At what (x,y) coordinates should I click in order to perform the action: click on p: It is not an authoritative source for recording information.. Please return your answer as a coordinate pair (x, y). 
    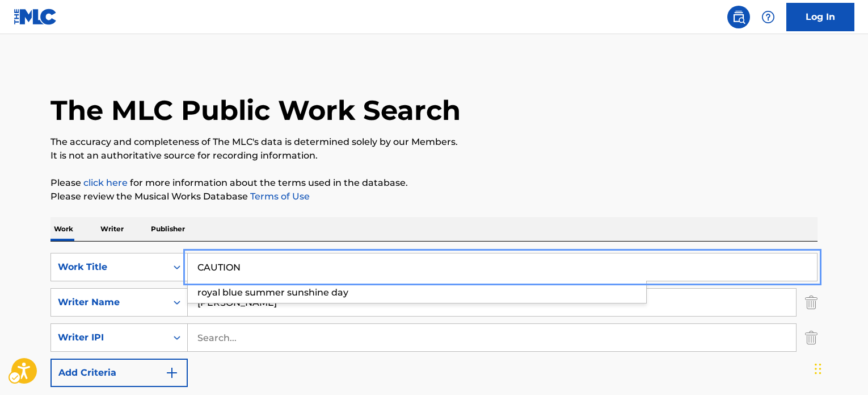
    Looking at the image, I should click on (434, 156).